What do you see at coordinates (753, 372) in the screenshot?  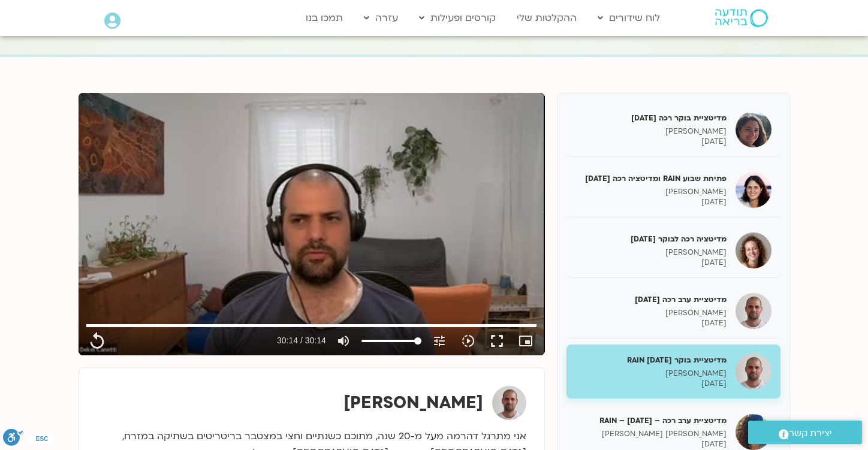 I see `img: מדיטציית בוקר RAIN 10.7.25` at bounding box center [753, 372].